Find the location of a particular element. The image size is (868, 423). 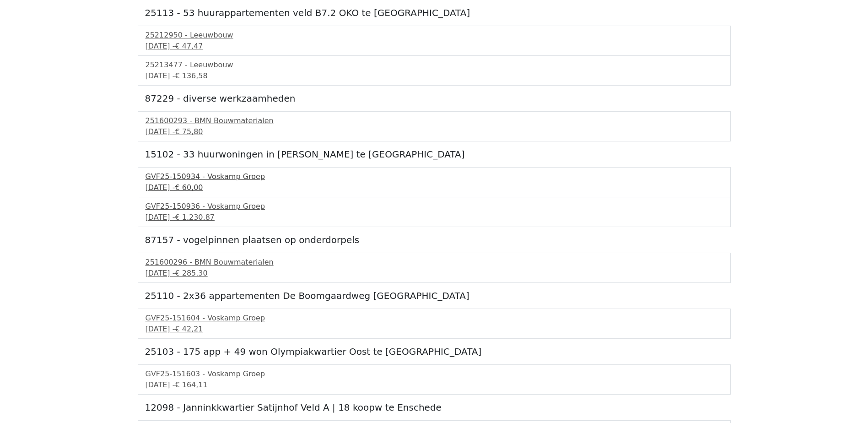

span: € 164,11 is located at coordinates (191, 385).